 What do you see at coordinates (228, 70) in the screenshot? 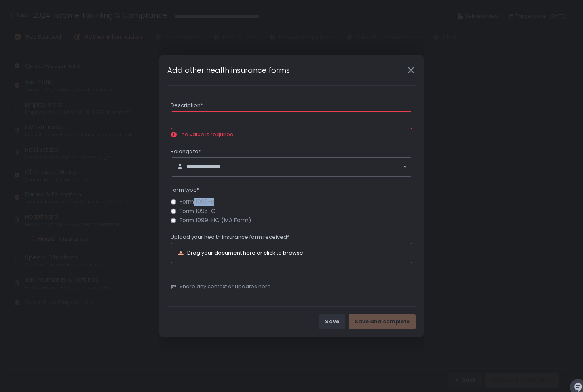
I see `h1: Add other health insurance forms` at bounding box center [228, 70].